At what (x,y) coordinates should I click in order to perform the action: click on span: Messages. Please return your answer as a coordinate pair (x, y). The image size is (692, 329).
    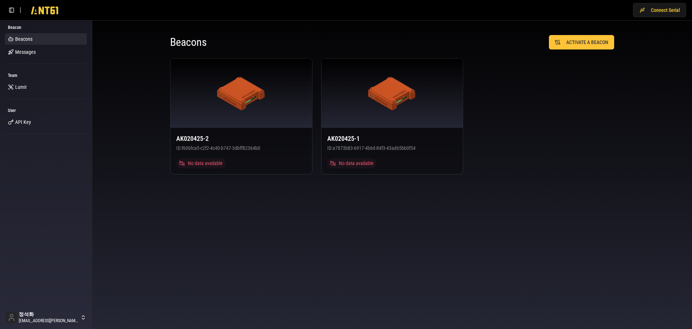
    Looking at the image, I should click on (25, 52).